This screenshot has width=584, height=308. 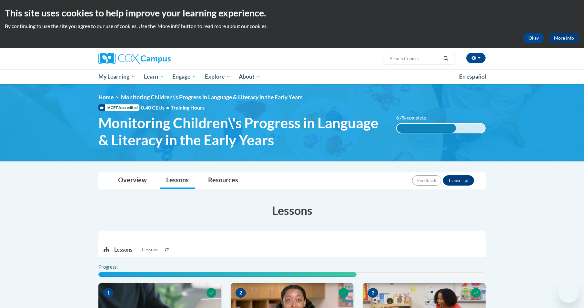 What do you see at coordinates (446, 59) in the screenshot?
I see `button: Search` at bounding box center [446, 59].